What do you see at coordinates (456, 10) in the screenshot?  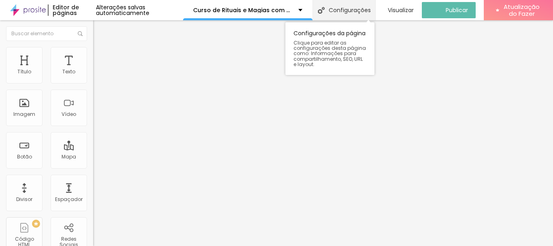 I see `font: Publicar` at bounding box center [456, 10].